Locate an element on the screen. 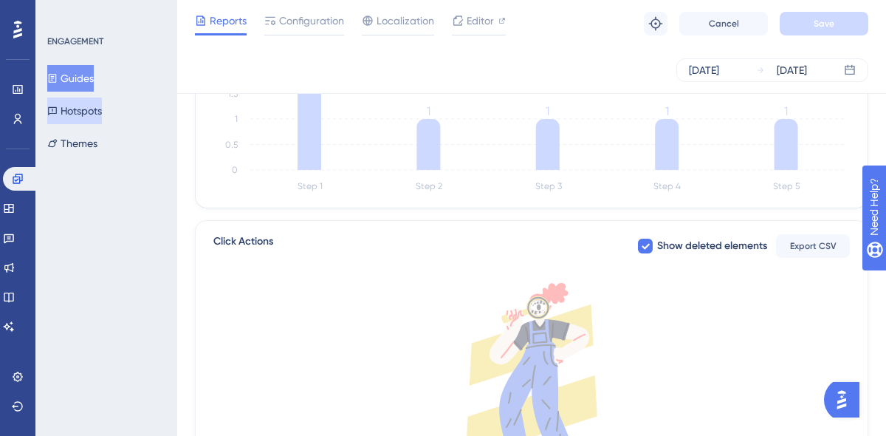 The width and height of the screenshot is (886, 436). span: Editor is located at coordinates (480, 21).